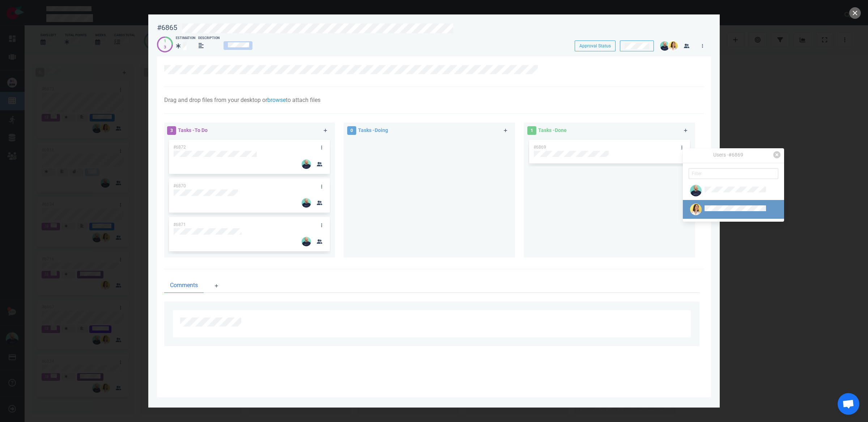  Describe the element at coordinates (167, 28) in the screenshot. I see `div: #6865` at that location.